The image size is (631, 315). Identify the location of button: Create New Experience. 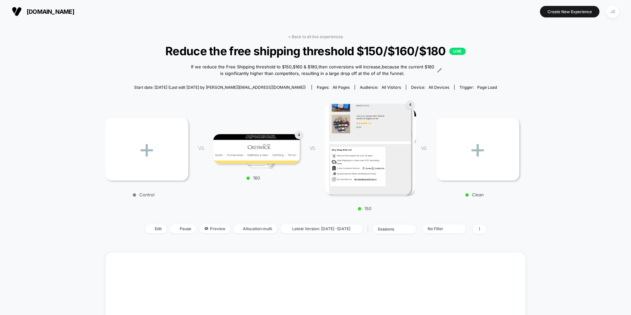
(570, 12).